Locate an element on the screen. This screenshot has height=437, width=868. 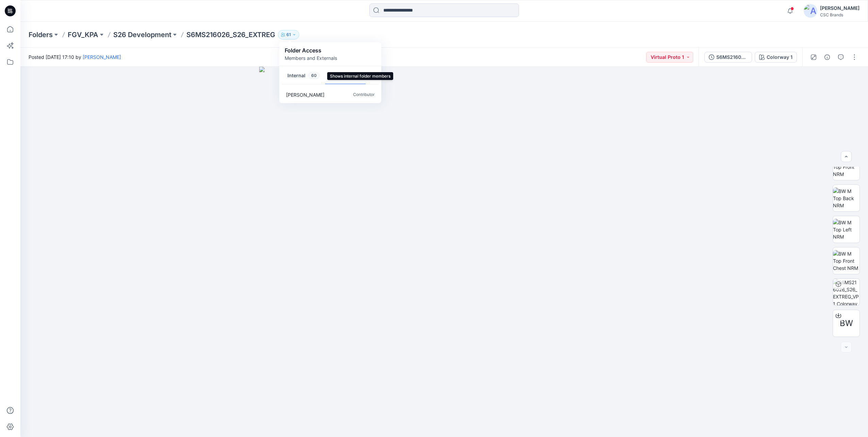
div: CSC Brands is located at coordinates (840, 15).